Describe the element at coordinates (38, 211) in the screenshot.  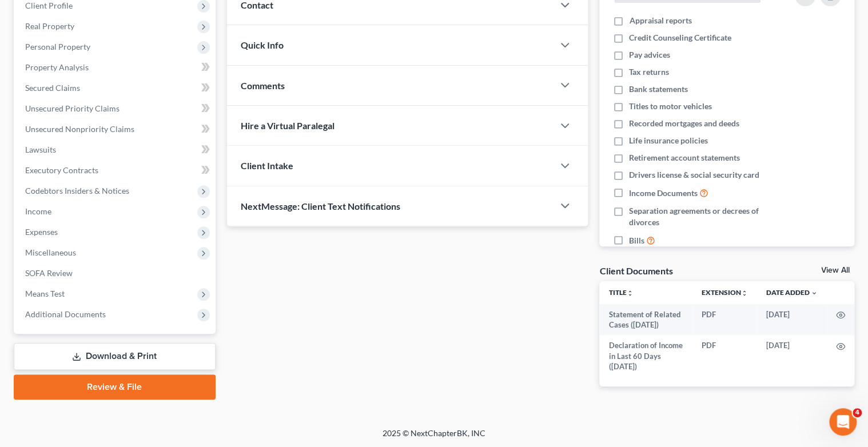
I see `span: Income` at that location.